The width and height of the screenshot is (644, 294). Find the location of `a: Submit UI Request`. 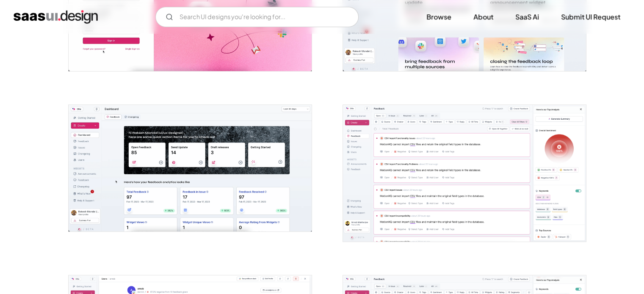

a: Submit UI Request is located at coordinates (590, 17).